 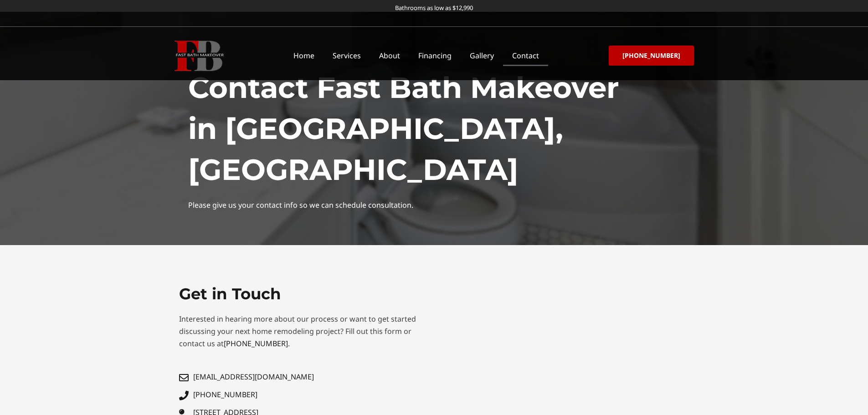 What do you see at coordinates (199, 56) in the screenshot?
I see `img: Fast Bath Makeover icon` at bounding box center [199, 56].